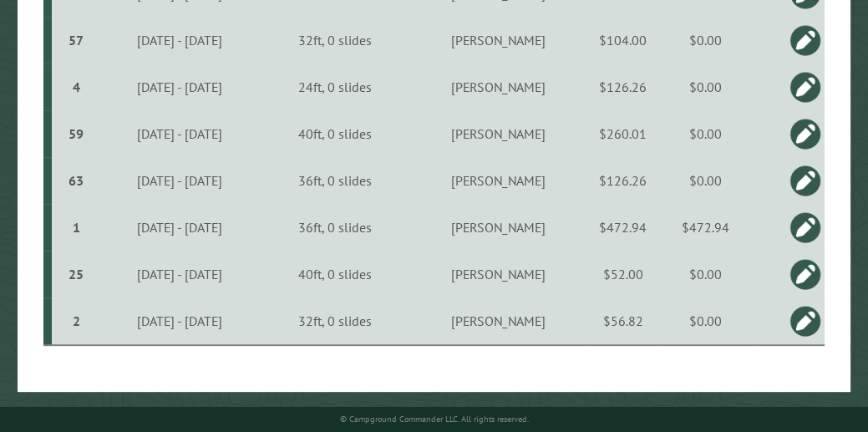  Describe the element at coordinates (435, 419) in the screenshot. I see `small: © Campground Commander LLC. All rights reserved.` at that location.